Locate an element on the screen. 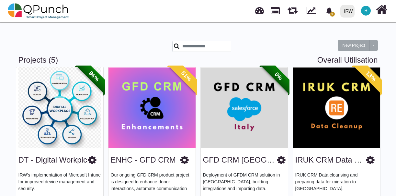 This screenshot has height=196, width=396. h3: DT - Digital Workplc is located at coordinates (53, 160).